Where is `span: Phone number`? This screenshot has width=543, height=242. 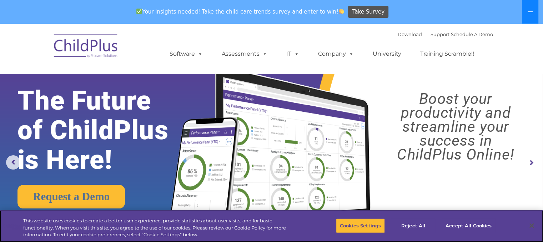 span: Phone number is located at coordinates (114, 79).